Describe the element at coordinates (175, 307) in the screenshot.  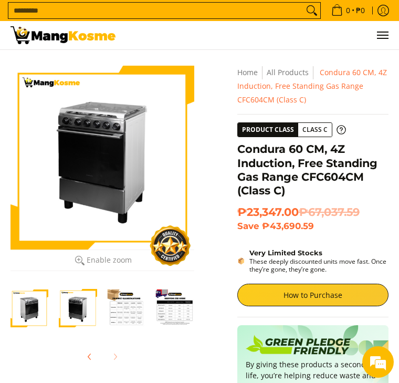
I see `img: Condura 60 CM, 4Z Induction, Free Standing Gas Range CFC604CM (Class C)-5` at that location.